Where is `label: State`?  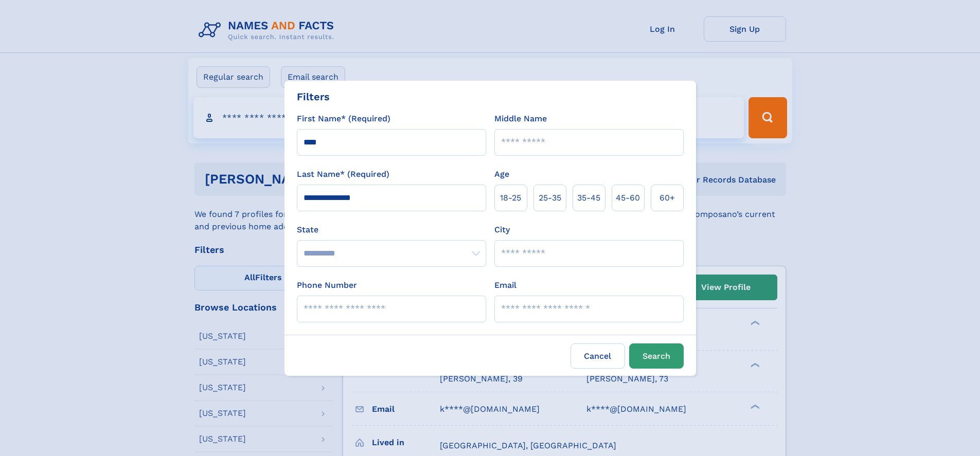
label: State is located at coordinates (391, 230).